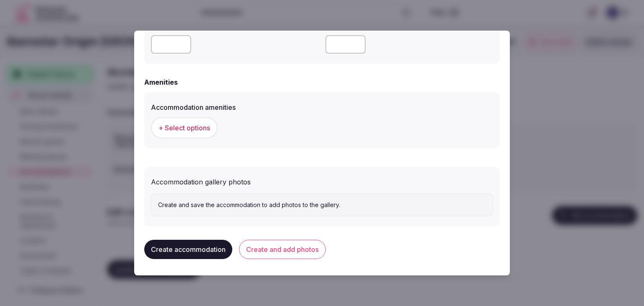 This screenshot has height=306, width=644. I want to click on button: Create and add photos, so click(282, 249).